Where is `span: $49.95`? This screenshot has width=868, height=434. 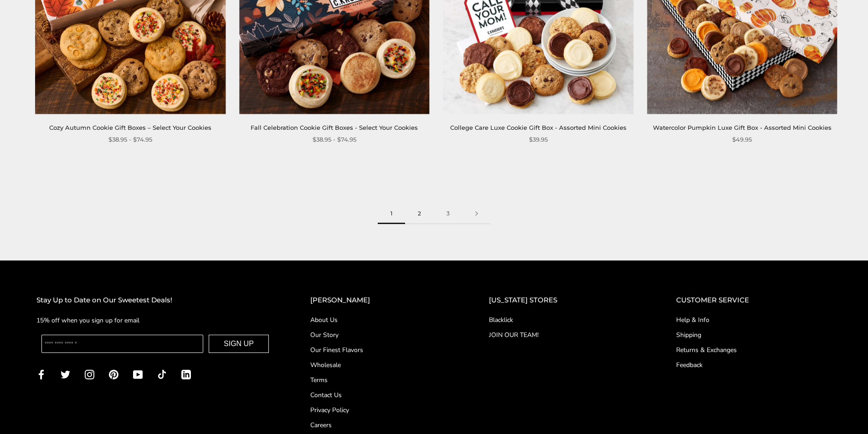
span: $49.95 is located at coordinates (742, 139).